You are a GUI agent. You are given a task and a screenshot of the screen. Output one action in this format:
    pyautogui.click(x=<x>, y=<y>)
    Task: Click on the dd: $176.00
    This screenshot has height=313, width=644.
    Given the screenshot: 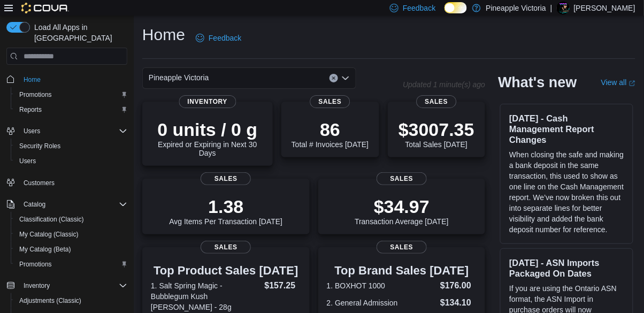 What is the action you would take?
    pyautogui.click(x=458, y=286)
    